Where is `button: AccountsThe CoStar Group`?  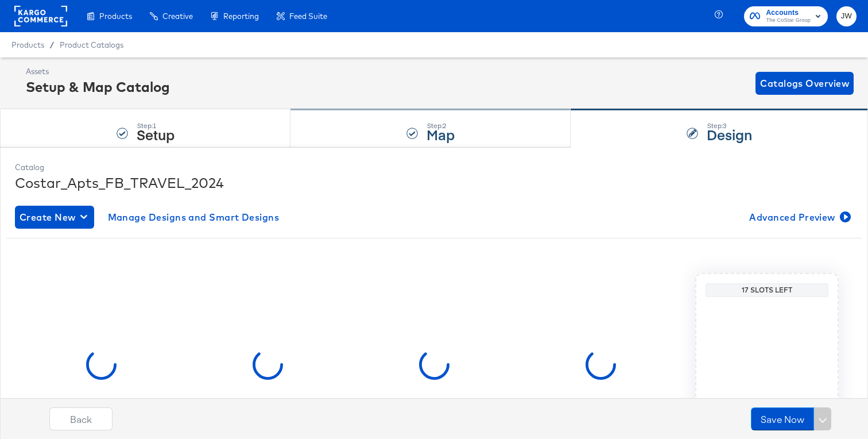 button: AccountsThe CoStar Group is located at coordinates (786, 16).